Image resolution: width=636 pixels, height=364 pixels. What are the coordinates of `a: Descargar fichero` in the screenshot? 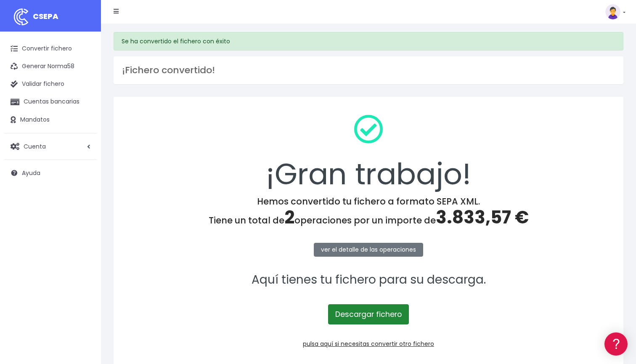 It's located at (369, 314).